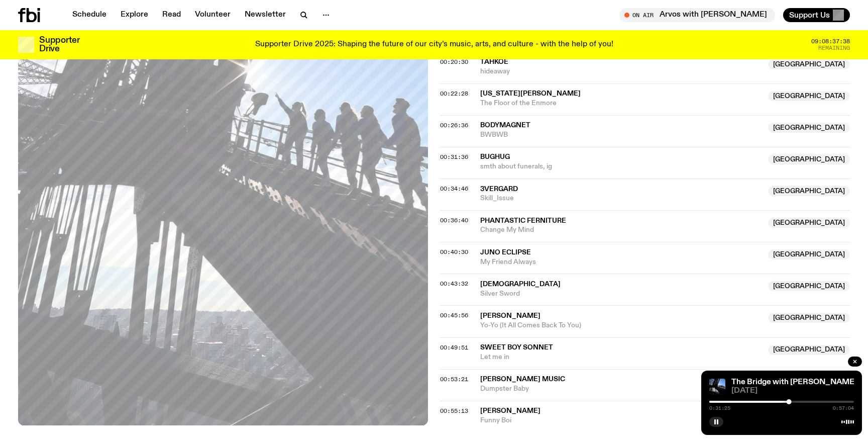  What do you see at coordinates (494, 61) in the screenshot?
I see `span: Tahkoe` at bounding box center [494, 61].